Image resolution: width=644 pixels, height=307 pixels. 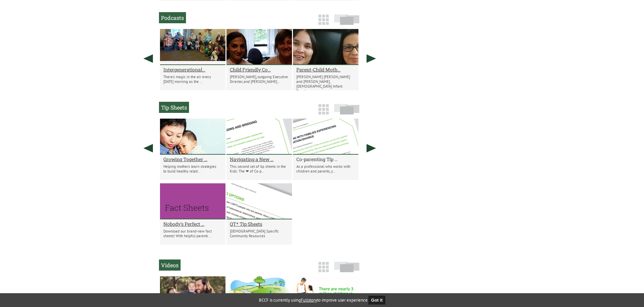 I want to click on a: Growing Together ..., so click(x=193, y=159).